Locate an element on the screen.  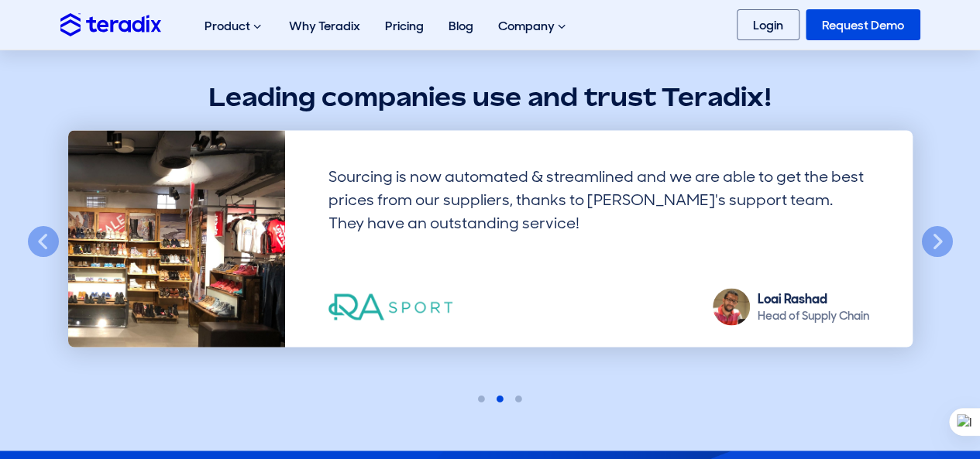
a: Blog is located at coordinates (461, 26).